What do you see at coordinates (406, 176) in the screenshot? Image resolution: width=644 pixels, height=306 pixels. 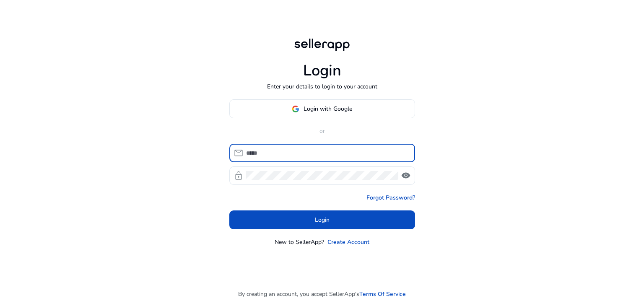 I see `span: visibility` at bounding box center [406, 176].